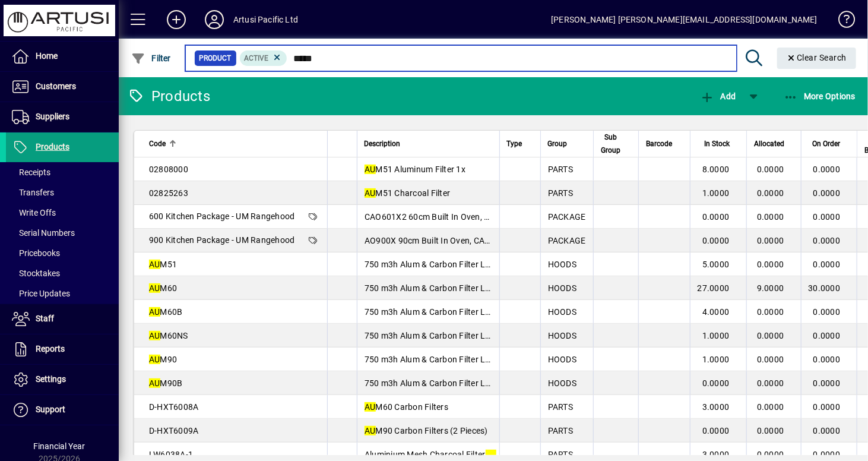 This screenshot has width=868, height=461. What do you see at coordinates (36, 253) in the screenshot?
I see `span: Pricebooks` at bounding box center [36, 253].